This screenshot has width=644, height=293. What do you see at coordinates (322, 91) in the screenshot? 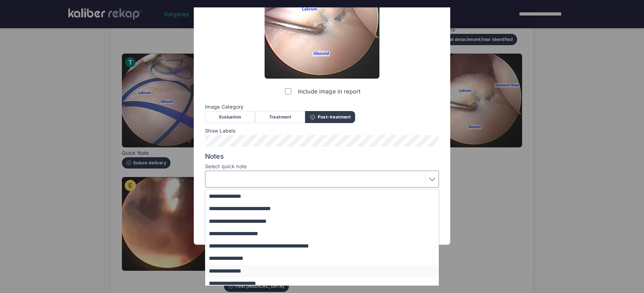
I see `label: Include image in report` at bounding box center [322, 91].